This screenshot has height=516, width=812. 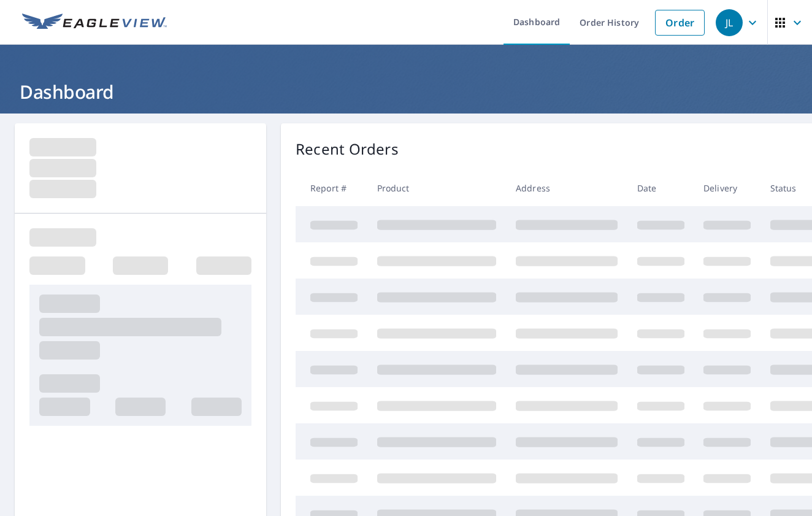 I want to click on th: Product, so click(x=437, y=188).